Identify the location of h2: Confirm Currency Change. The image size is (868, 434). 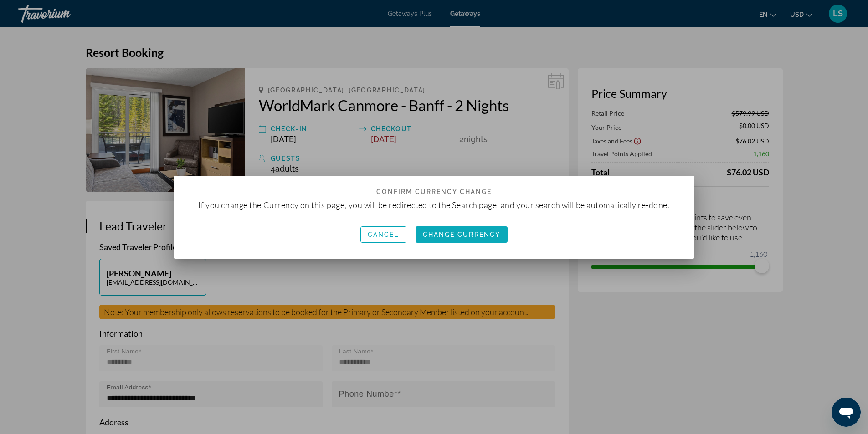
(434, 187).